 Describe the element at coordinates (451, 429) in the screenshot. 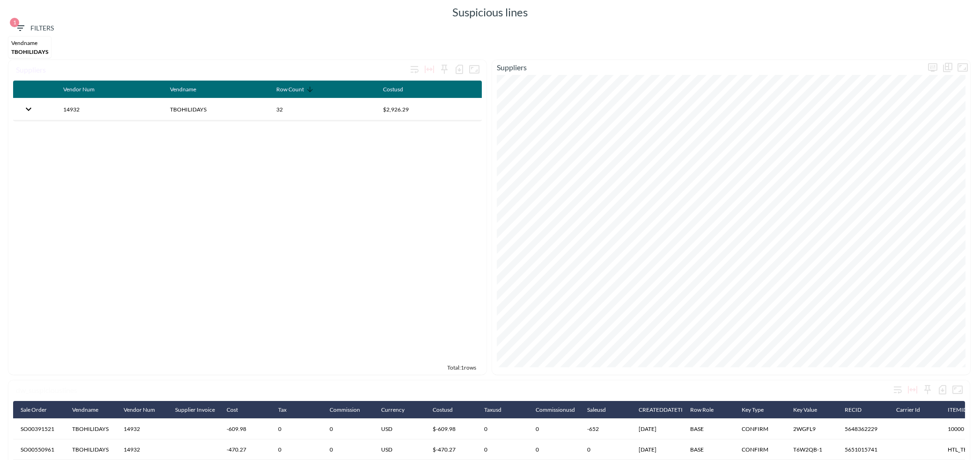

I see `th: $-609.98` at that location.